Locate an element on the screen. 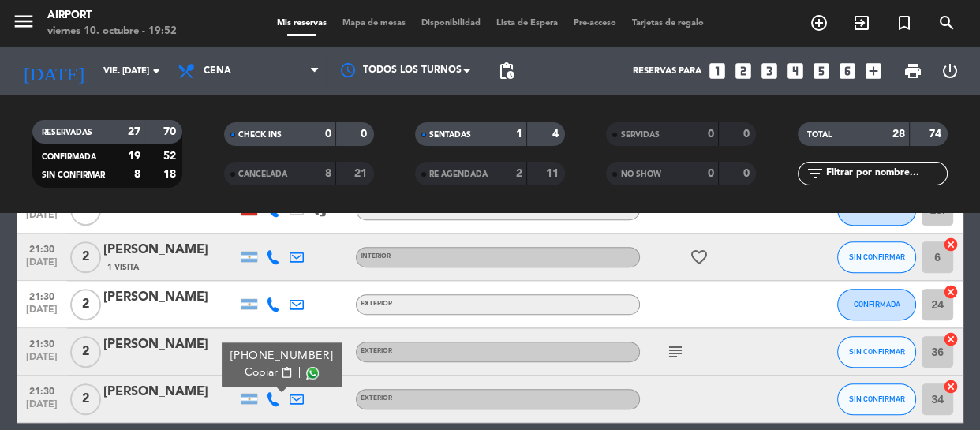 This screenshot has width=980, height=430. span: Cena is located at coordinates (217, 71).